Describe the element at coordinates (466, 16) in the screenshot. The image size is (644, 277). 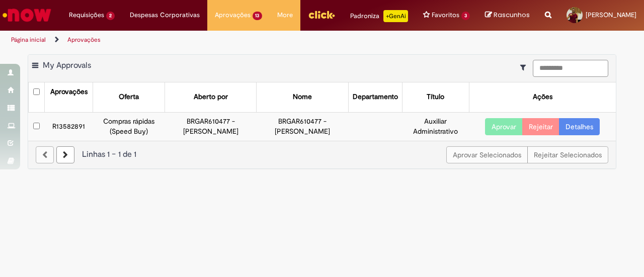
I see `span: 3` at that location.